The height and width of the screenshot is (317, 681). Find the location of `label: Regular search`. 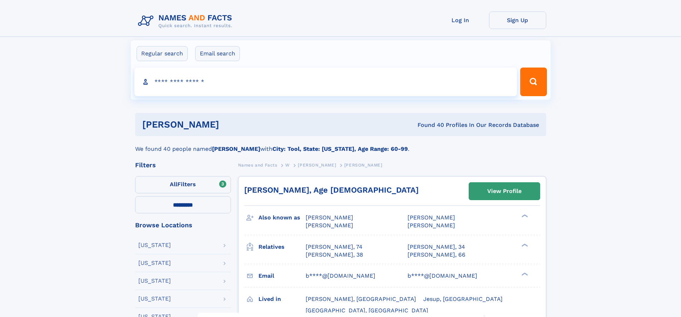

label: Regular search is located at coordinates (162, 54).